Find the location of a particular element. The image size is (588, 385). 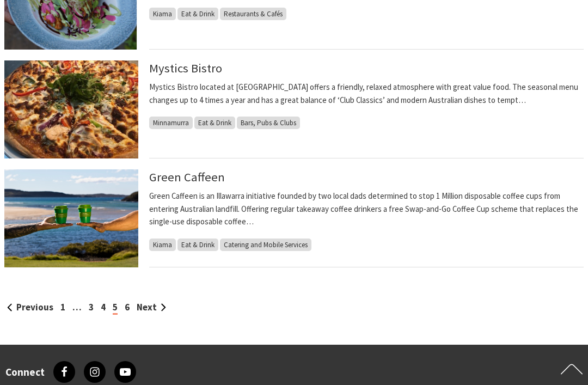

span: Restaurants & Cafés is located at coordinates (253, 14).